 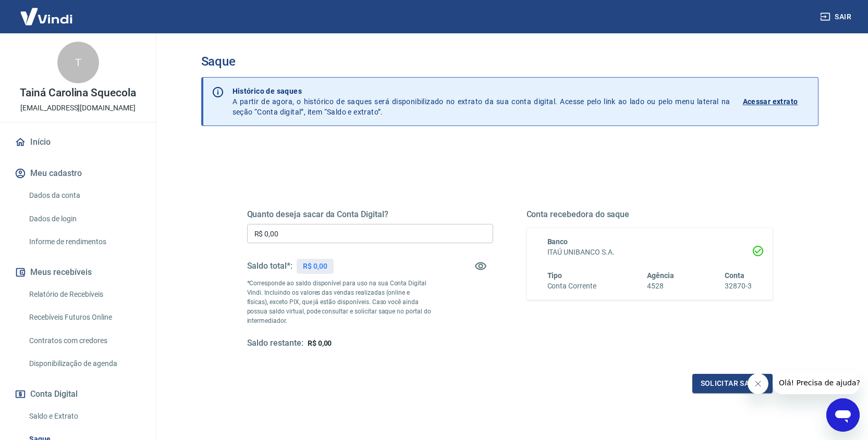 What do you see at coordinates (558, 242) in the screenshot?
I see `span: Banco` at bounding box center [558, 242].